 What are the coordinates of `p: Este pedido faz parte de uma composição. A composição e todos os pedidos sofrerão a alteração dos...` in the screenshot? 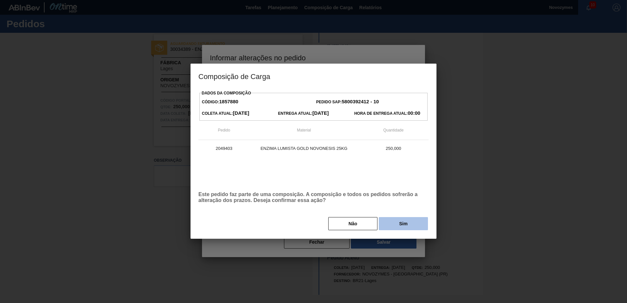 It's located at (314, 197).